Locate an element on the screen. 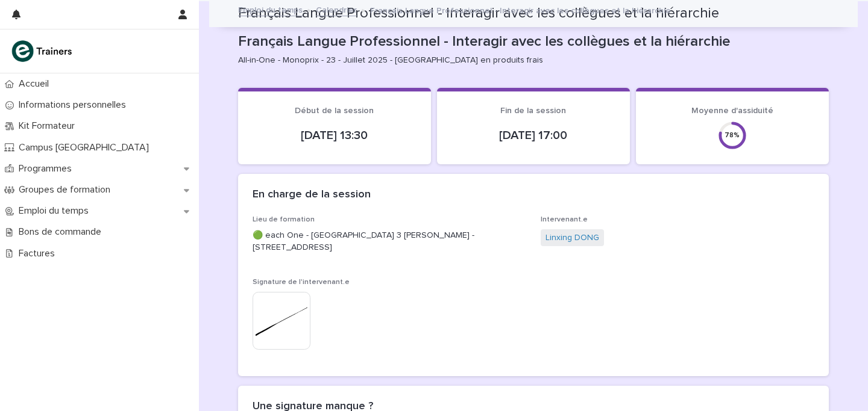  span: Fin de la session is located at coordinates (533, 111).